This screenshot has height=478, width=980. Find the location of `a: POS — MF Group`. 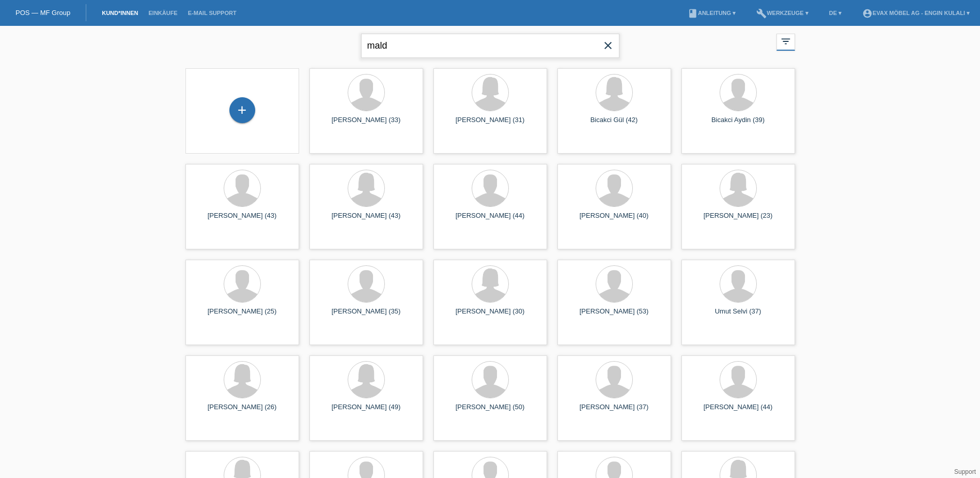

a: POS — MF Group is located at coordinates (43, 12).